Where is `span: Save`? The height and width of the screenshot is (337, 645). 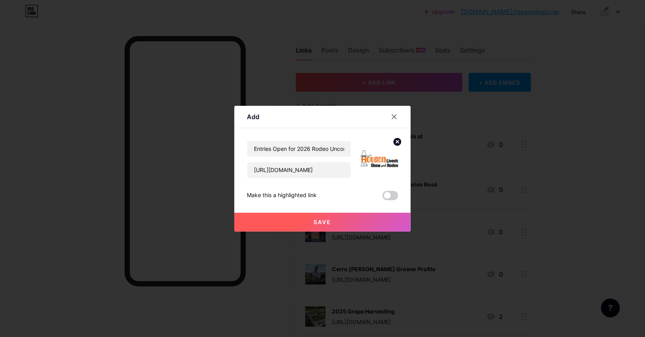
span: Save is located at coordinates (323, 222).